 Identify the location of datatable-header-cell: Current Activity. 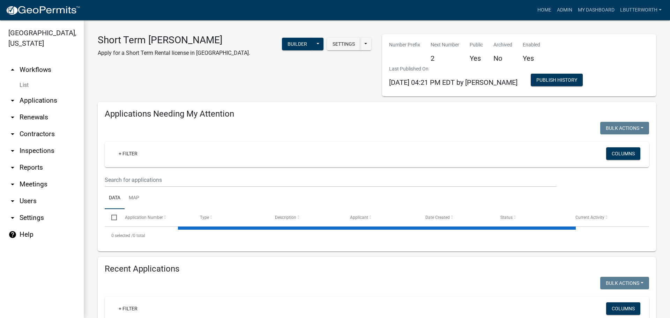
(606, 217).